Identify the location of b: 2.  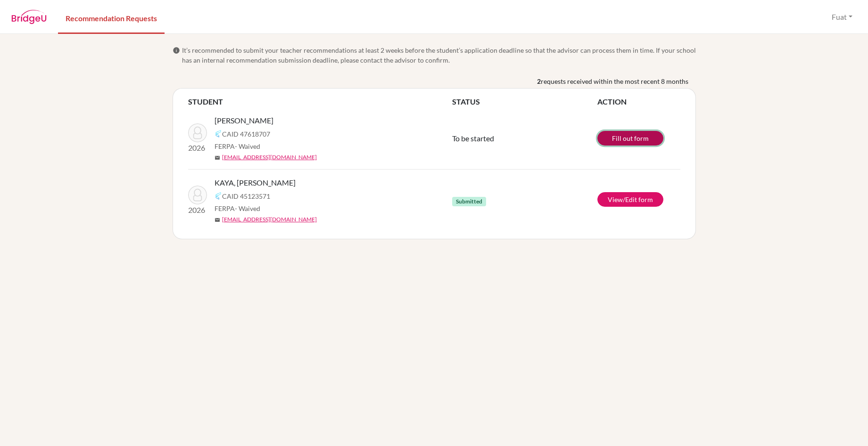
(538, 81).